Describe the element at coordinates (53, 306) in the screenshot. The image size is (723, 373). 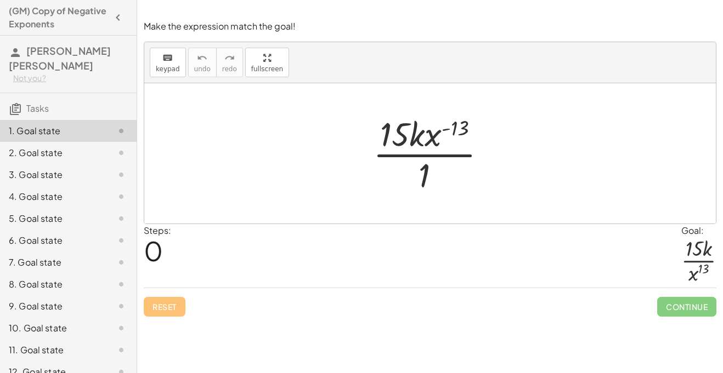
I see `div: 9. Goal state` at that location.